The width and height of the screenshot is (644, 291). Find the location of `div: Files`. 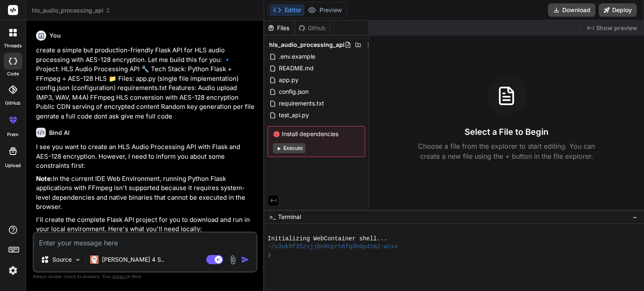

div: Files is located at coordinates (279, 28).